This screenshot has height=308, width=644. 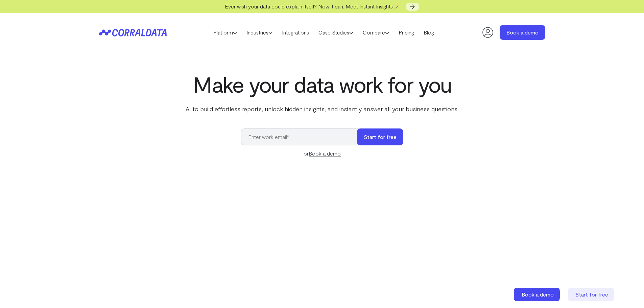 What do you see at coordinates (335, 33) in the screenshot?
I see `a: Case Studies` at bounding box center [335, 33].